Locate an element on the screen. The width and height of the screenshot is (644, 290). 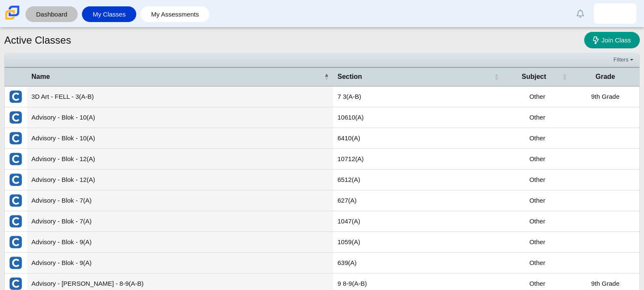
span: Section : Activate to sort is located at coordinates (497, 77).